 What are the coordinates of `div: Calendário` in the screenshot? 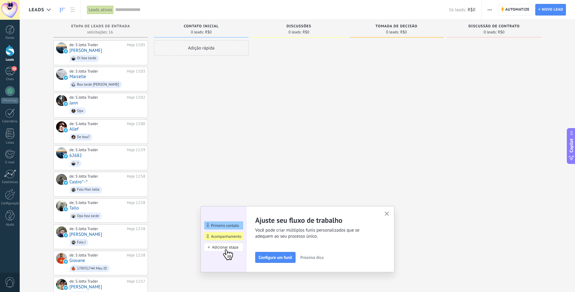 It's located at (10, 121).